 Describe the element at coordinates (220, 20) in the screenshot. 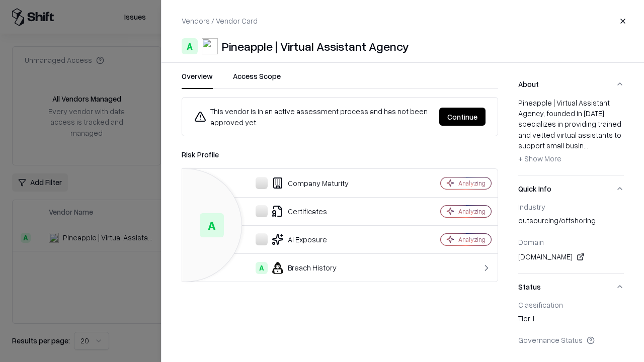

I see `p: Vendors / Vendor Card` at that location.